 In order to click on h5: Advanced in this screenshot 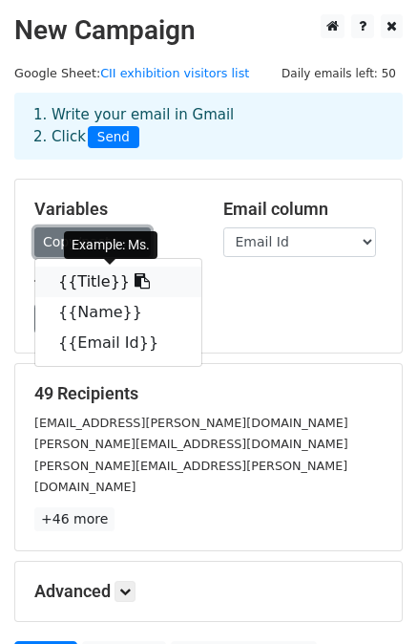, I will do `click(208, 591)`.